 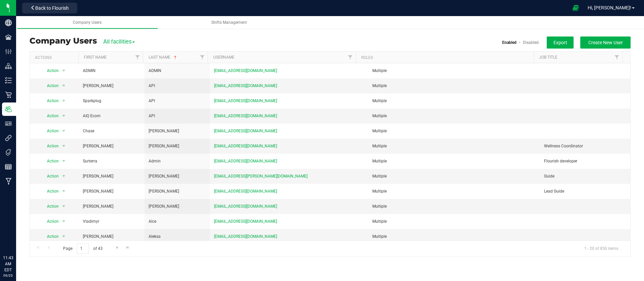 I want to click on span: AIQ Ecom, so click(x=91, y=116).